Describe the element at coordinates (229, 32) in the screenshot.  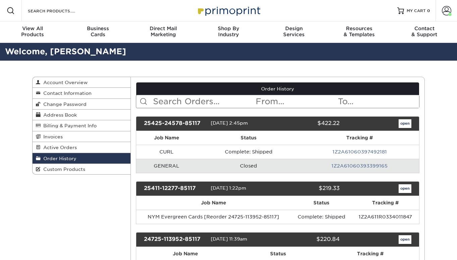
I see `a: Shop ByIndustry` at that location.